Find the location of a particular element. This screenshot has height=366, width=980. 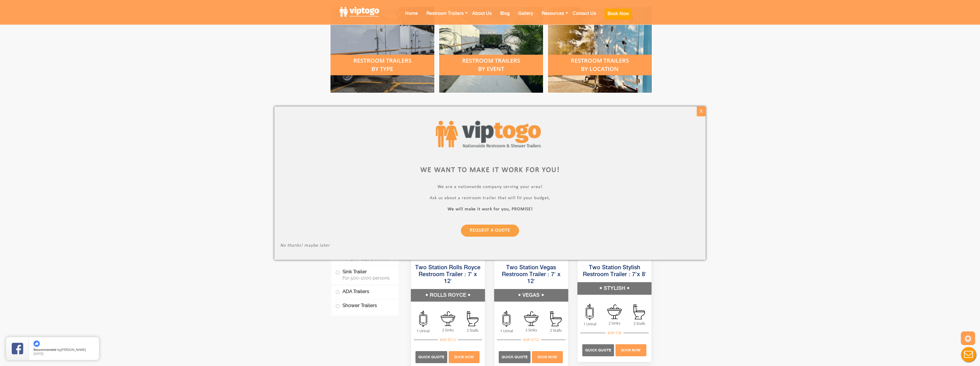

div: X is located at coordinates (701, 111).